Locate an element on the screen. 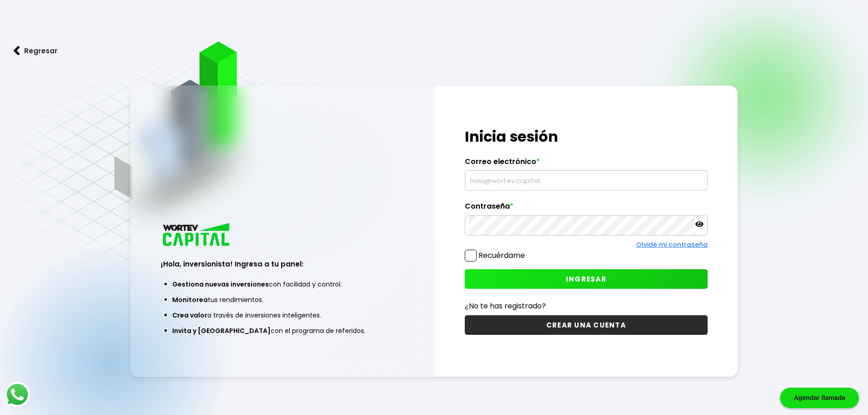 The height and width of the screenshot is (415, 868). button: INGRESAR is located at coordinates (586, 279).